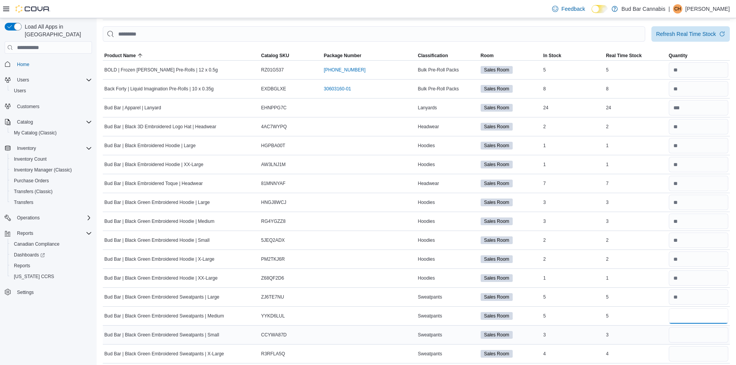 The width and height of the screenshot is (736, 365). Describe the element at coordinates (28, 218) in the screenshot. I see `button: Operations` at that location.